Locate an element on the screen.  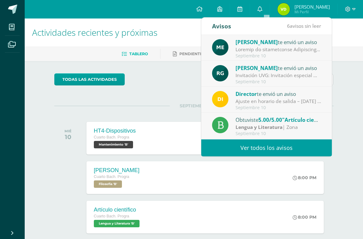
div: Avisos is located at coordinates (221, 26).